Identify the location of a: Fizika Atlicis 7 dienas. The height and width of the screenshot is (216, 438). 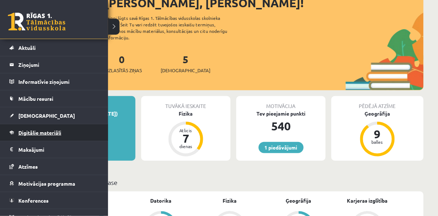
(186, 133).